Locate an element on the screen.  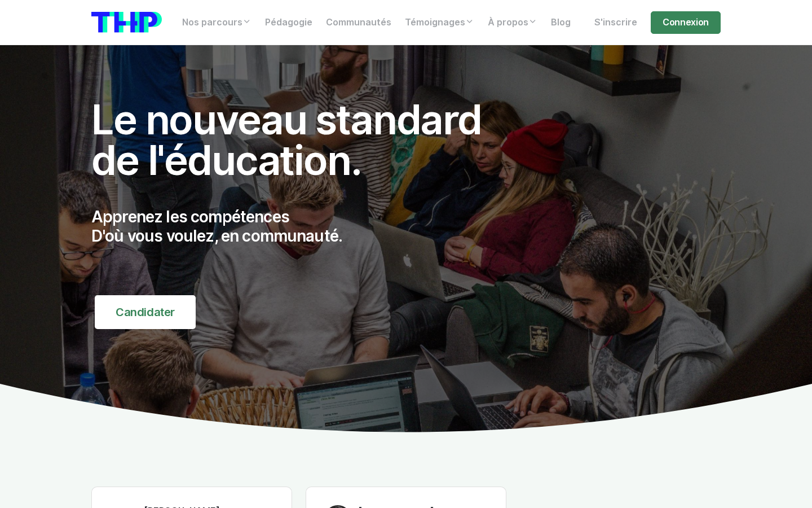
p: Apprenez les compétences D'où vous voulez, en communauté. is located at coordinates (299, 226).